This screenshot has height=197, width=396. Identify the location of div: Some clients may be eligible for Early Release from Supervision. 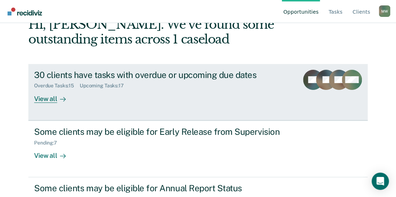
(160, 131).